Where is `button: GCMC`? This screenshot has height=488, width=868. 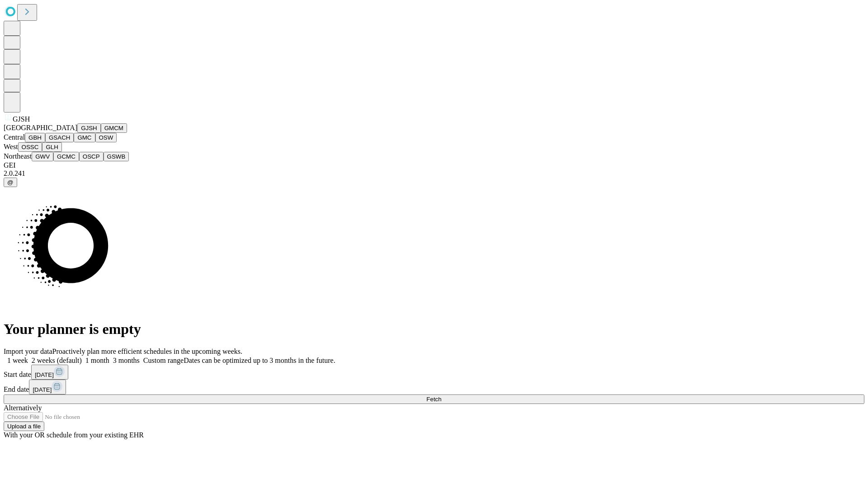 button: GCMC is located at coordinates (66, 156).